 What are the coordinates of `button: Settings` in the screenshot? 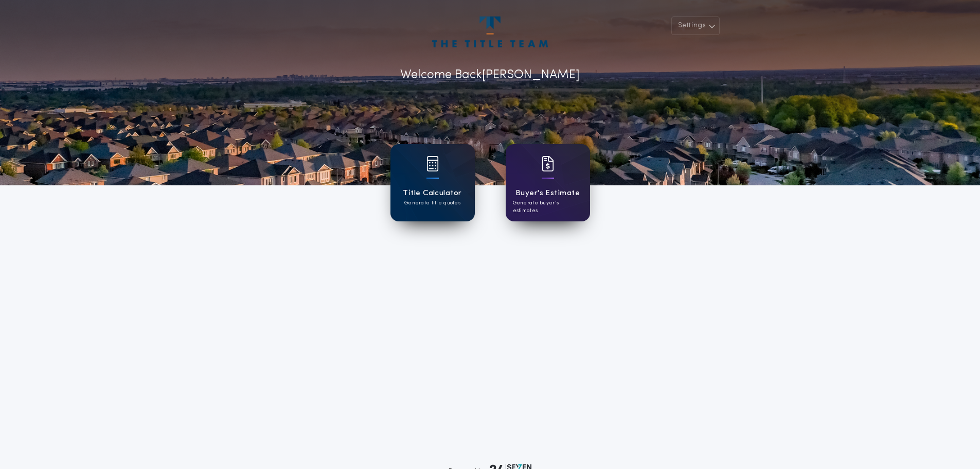 It's located at (696, 25).